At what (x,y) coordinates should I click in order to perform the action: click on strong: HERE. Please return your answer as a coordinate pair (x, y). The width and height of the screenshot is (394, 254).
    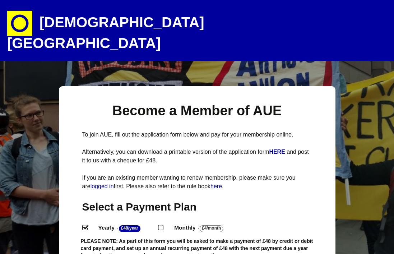
    Looking at the image, I should click on (277, 152).